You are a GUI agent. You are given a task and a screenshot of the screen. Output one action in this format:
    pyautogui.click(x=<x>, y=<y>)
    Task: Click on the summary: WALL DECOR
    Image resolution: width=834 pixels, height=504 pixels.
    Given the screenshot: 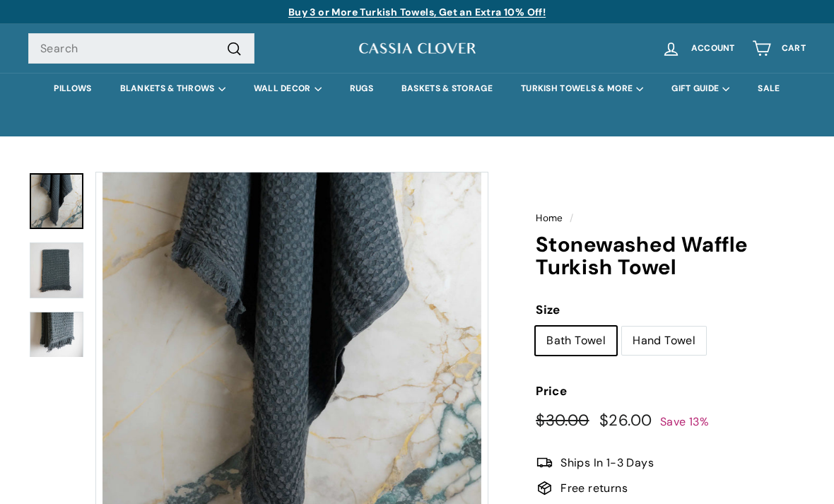 What is the action you would take?
    pyautogui.click(x=287, y=88)
    